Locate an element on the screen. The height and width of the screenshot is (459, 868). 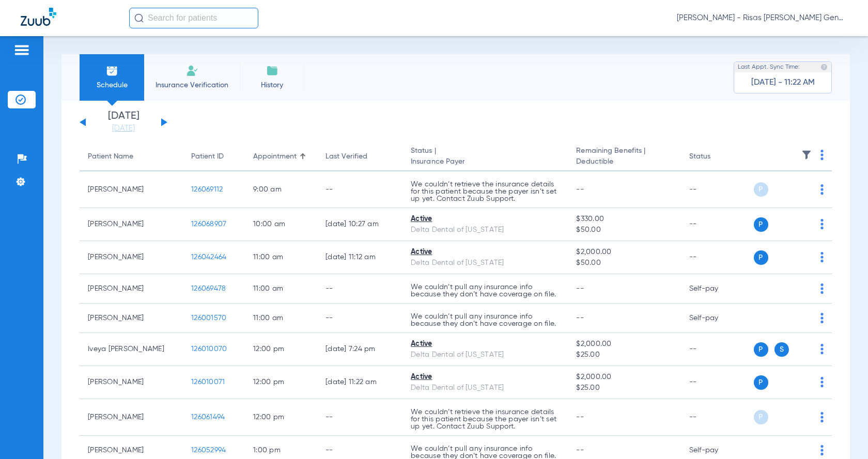
td: 10:00 AM is located at coordinates (281, 224).